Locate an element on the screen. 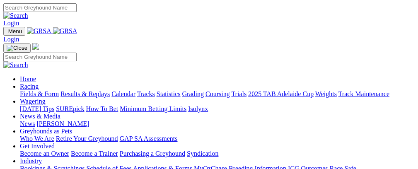  a: Statistics is located at coordinates (169, 94).